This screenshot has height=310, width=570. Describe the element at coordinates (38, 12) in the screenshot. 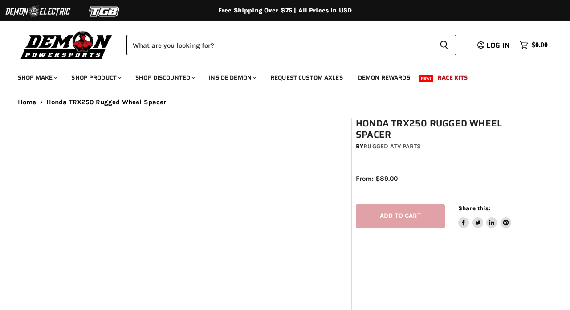

I see `img: Demon Electric Logo 2` at that location.